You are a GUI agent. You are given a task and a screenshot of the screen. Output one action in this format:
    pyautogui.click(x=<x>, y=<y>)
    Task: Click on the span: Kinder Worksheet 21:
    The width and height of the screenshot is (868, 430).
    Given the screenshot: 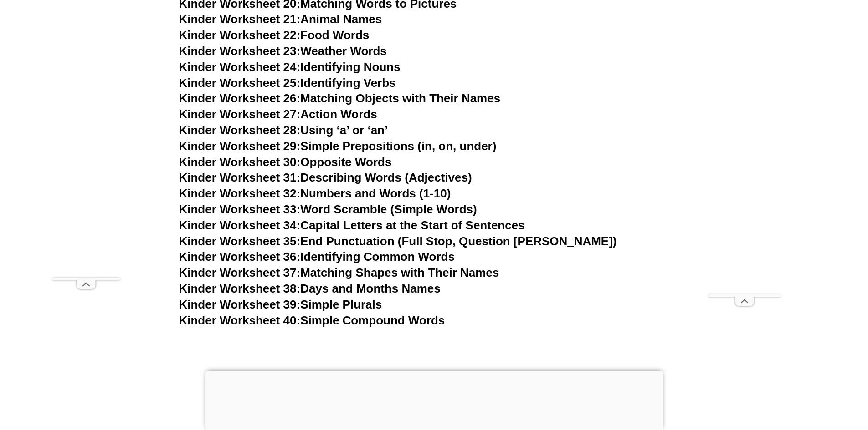 What is the action you would take?
    pyautogui.click(x=240, y=19)
    